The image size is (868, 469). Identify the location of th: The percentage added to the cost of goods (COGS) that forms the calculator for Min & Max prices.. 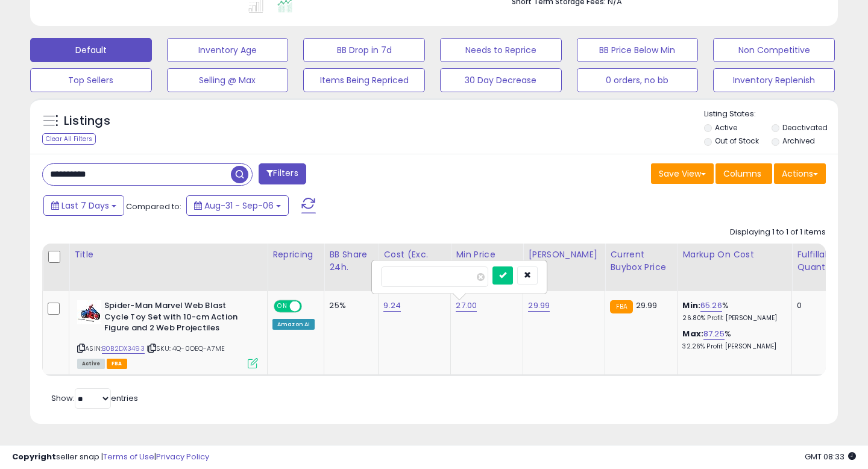
(735, 267).